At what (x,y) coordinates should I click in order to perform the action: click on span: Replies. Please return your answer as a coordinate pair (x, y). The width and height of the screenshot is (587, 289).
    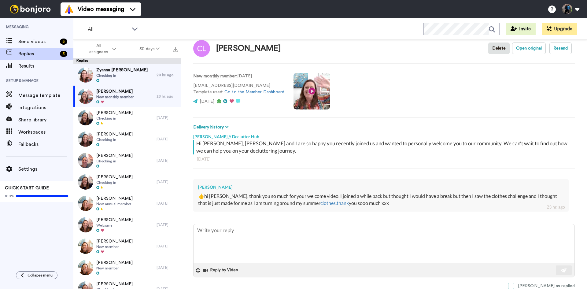
    Looking at the image, I should click on (38, 54).